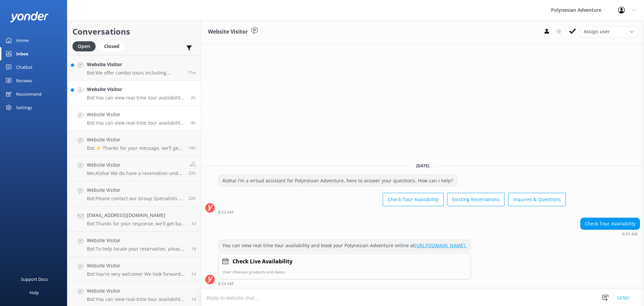  I want to click on div: Home, so click(22, 40).